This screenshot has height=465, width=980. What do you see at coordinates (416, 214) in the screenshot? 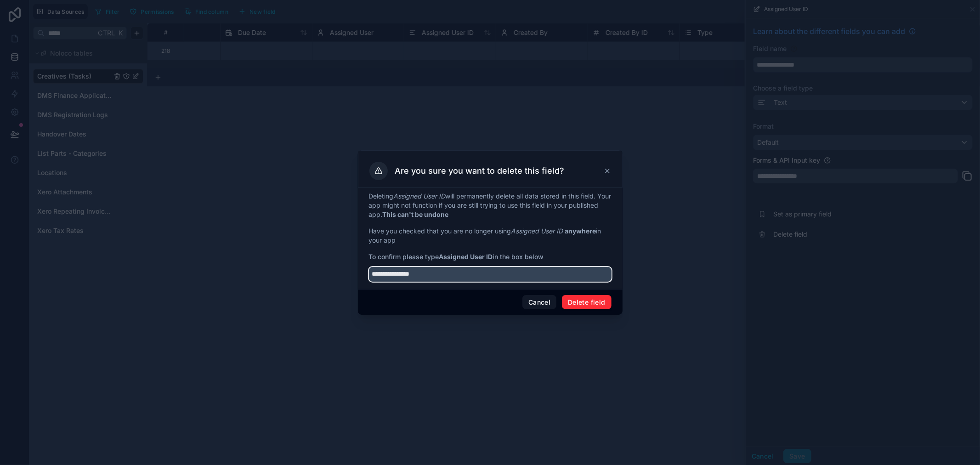
I see `strong: This can't be undone` at bounding box center [416, 214].